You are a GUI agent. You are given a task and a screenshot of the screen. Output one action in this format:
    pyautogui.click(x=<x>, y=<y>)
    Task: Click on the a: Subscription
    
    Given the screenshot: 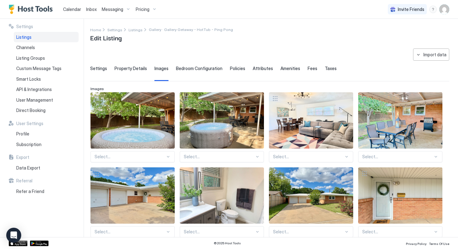 What is the action you would take?
    pyautogui.click(x=46, y=144)
    